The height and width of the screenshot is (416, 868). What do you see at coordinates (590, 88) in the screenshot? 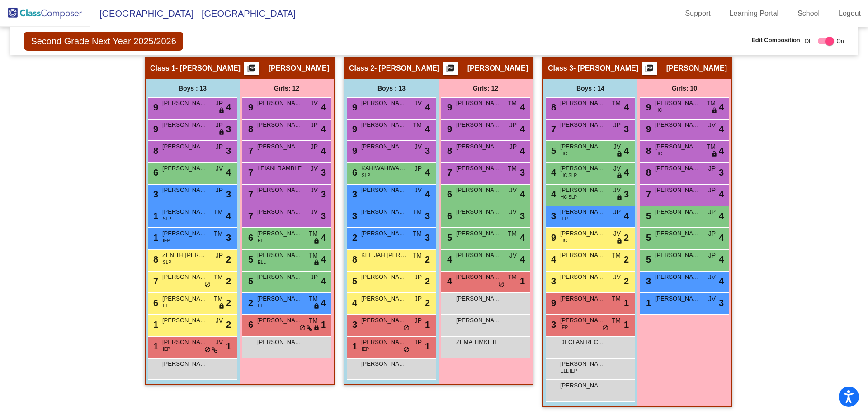
I see `div: Boys : 14` at bounding box center [590, 88].